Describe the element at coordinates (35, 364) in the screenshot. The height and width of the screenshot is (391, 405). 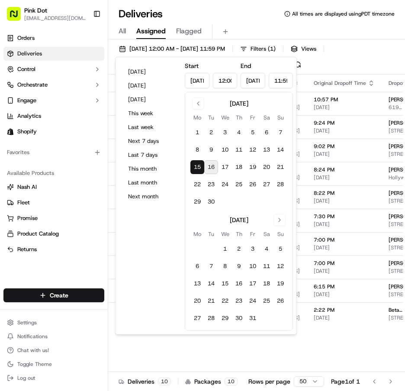
I see `span: Toggle Theme` at that location.